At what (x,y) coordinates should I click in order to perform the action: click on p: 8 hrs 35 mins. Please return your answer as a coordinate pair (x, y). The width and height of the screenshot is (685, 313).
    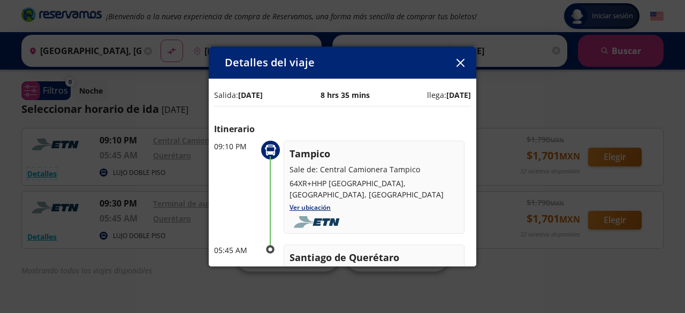
    Looking at the image, I should click on (345, 95).